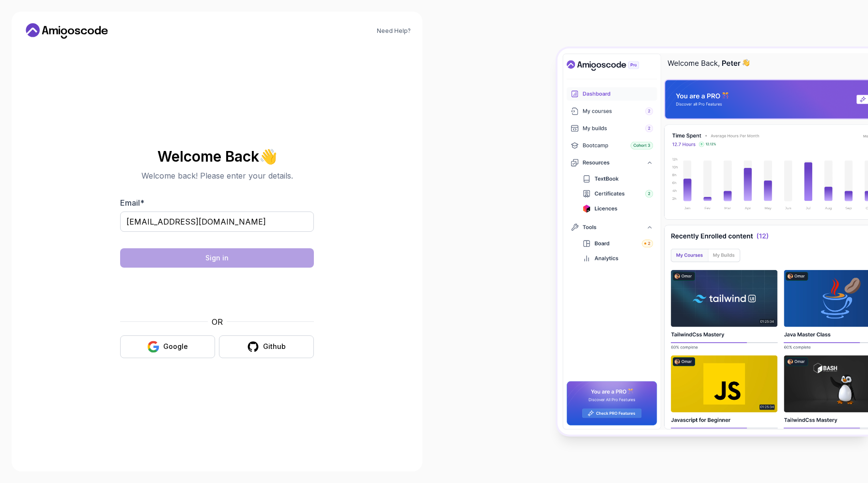 This screenshot has width=868, height=483. I want to click on p: OR, so click(217, 322).